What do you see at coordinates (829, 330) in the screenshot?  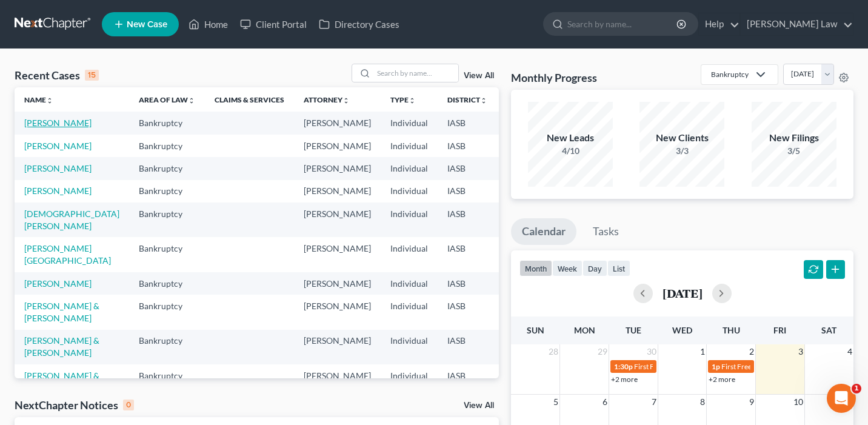 I see `span: Sat` at bounding box center [829, 330].